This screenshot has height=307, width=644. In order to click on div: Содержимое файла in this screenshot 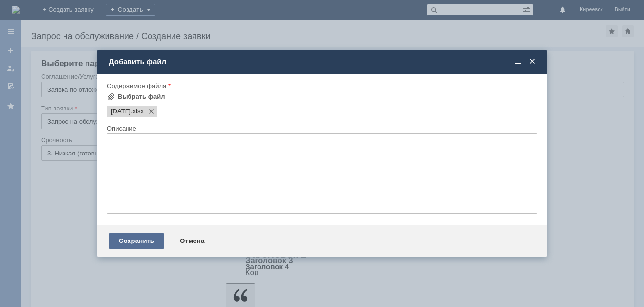, I will do `click(321, 85)`.